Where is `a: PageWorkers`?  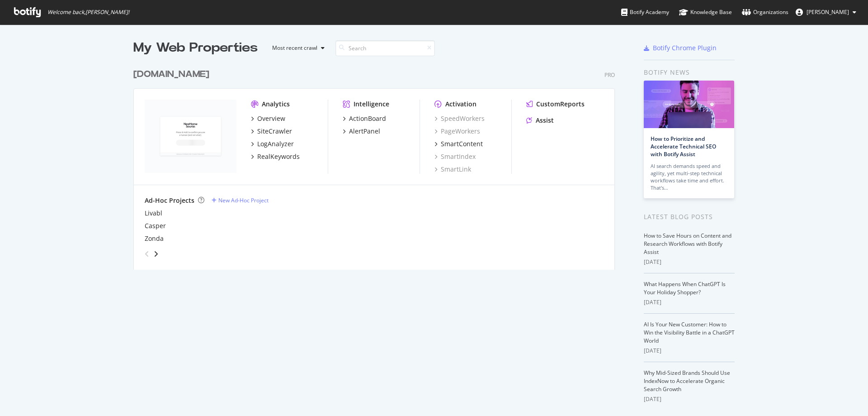 a: PageWorkers is located at coordinates (457, 131).